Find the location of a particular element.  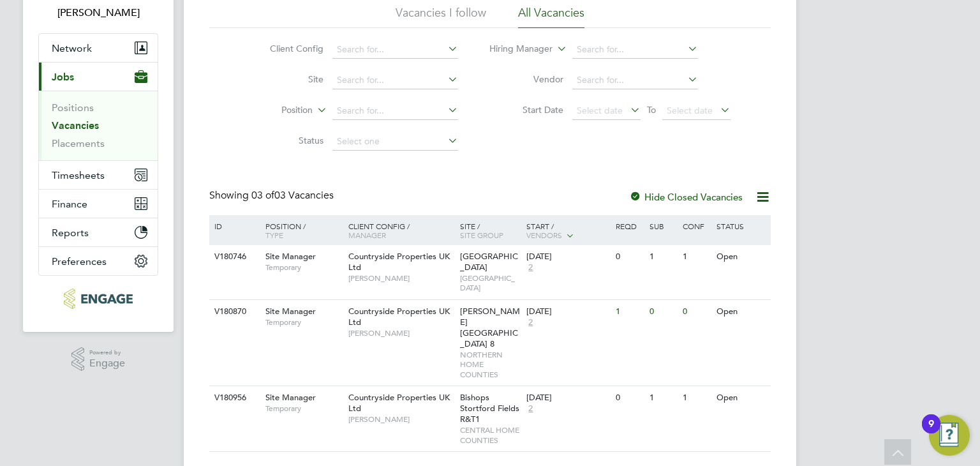

li: Vacancies I follow is located at coordinates (441, 17).